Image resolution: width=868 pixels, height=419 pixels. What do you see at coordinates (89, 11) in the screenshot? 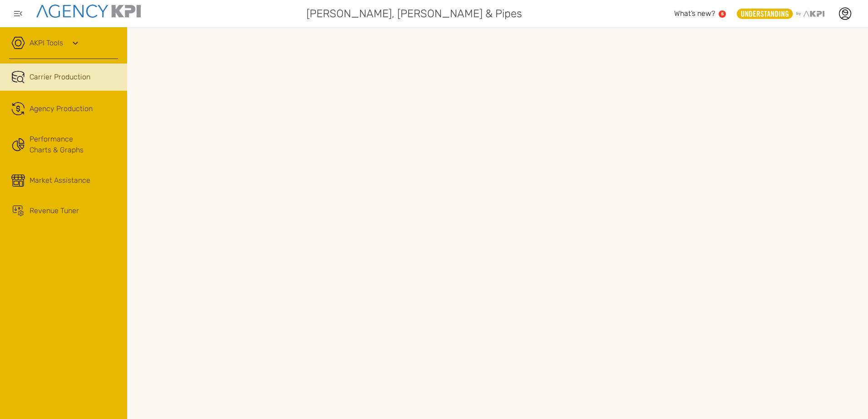
I see `img: agencykpi-logo-550x69-2d9e3fa8.png` at bounding box center [89, 11].